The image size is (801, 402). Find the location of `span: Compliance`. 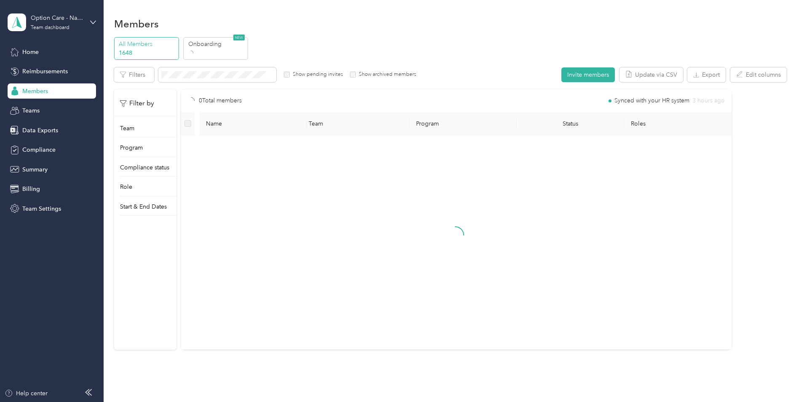

span: Compliance is located at coordinates (39, 150).